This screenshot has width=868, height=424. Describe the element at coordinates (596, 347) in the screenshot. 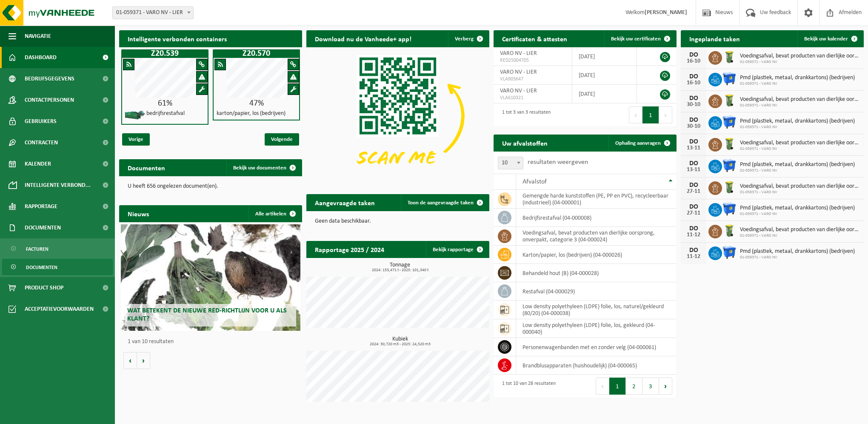

I see `td: personenwagenbanden met en zonder velg (04-000061)` at that location.